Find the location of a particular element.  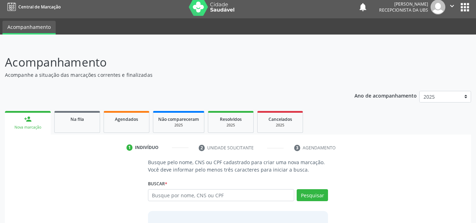

div: Nova marcação is located at coordinates (28, 127).